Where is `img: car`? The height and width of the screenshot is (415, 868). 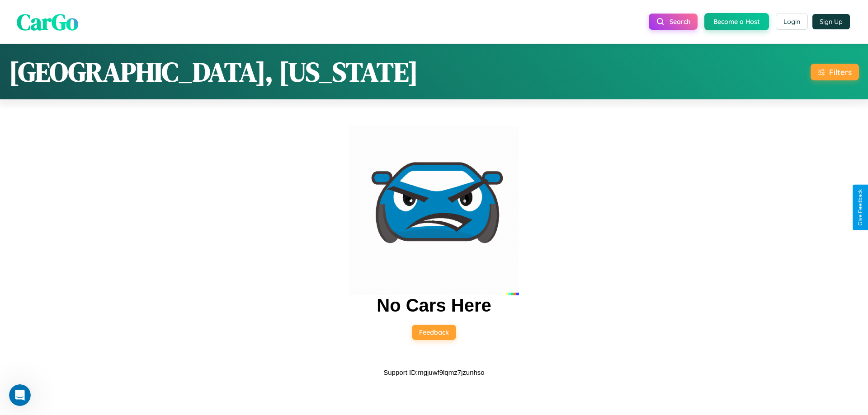 img: car is located at coordinates (434, 210).